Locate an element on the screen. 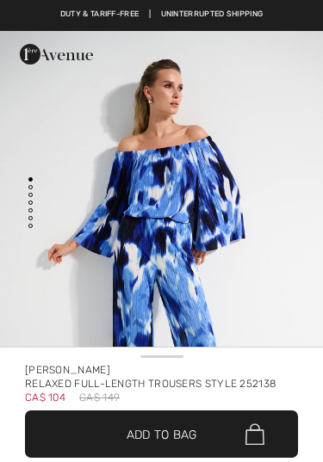  img: 1ère Avenue is located at coordinates (56, 54).